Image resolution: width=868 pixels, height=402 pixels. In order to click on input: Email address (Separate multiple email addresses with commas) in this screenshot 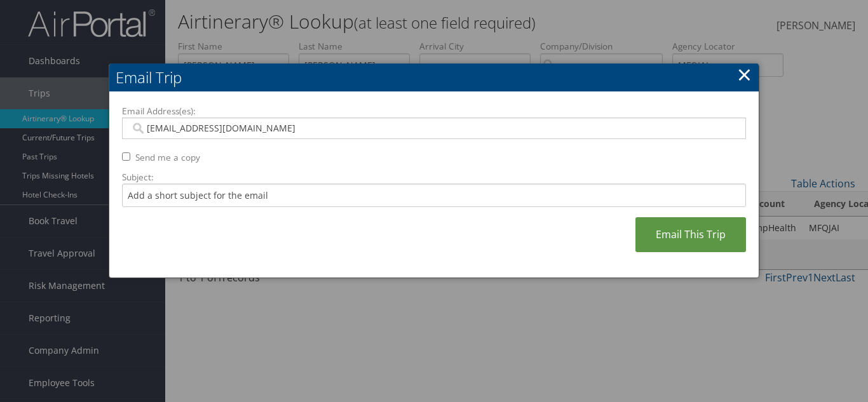, I will do `click(433, 129)`.